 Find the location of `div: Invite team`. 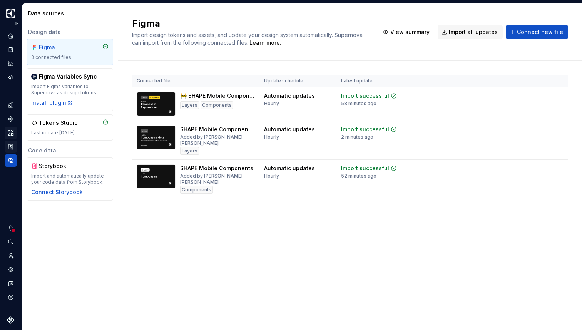

div: Invite team is located at coordinates (11, 256).